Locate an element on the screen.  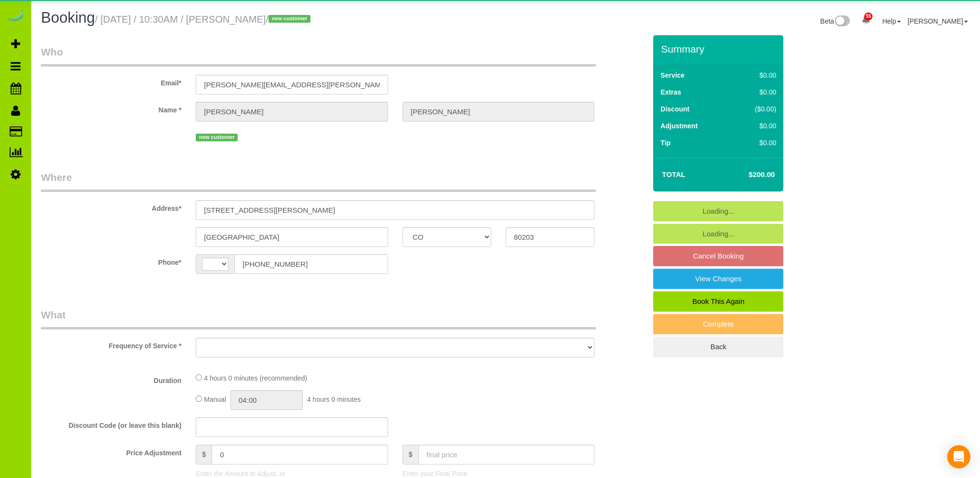
a: 55 is located at coordinates (866, 20).